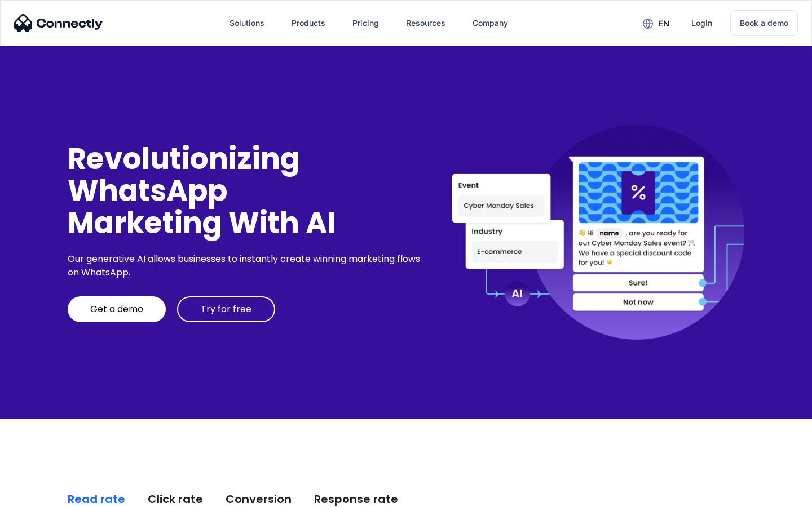 Image resolution: width=812 pixels, height=507 pixels. I want to click on div: Click rate, so click(175, 500).